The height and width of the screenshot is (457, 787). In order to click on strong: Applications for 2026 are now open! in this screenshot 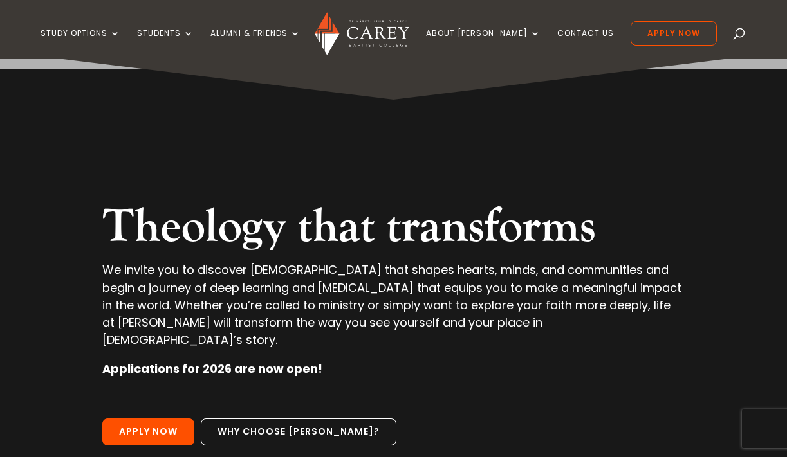, I will do `click(212, 369)`.